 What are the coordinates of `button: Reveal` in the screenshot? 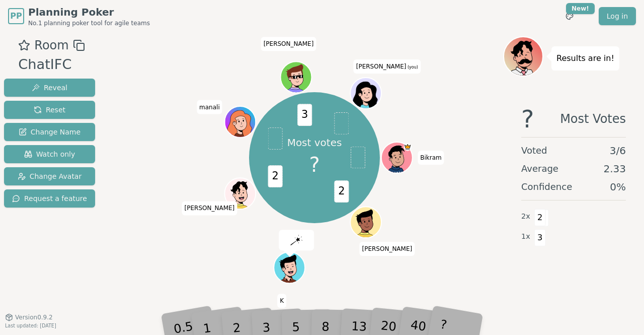 It's located at (50, 87).